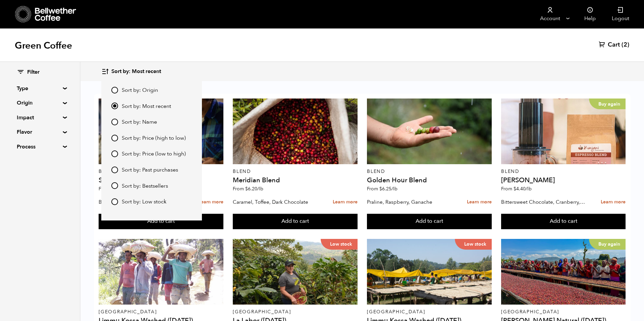 The image size is (644, 321). Describe the element at coordinates (139, 123) in the screenshot. I see `span: Sort by: Name` at that location.